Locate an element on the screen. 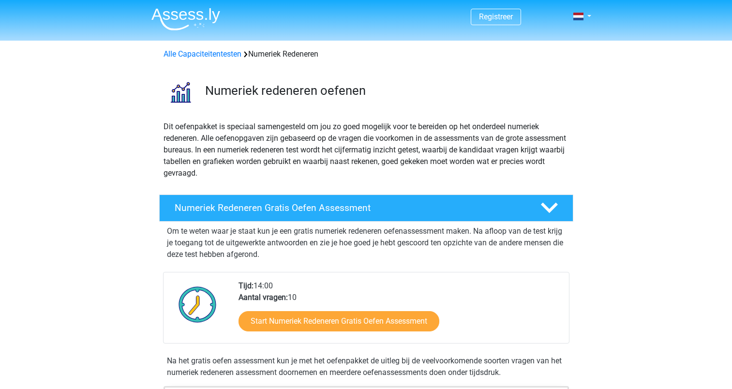 This screenshot has width=732, height=389. p: Dit oefenpakket is speciaal samengesteld om jou zo goed mogelijk voor te bereiden op het onderdee... is located at coordinates (366, 150).